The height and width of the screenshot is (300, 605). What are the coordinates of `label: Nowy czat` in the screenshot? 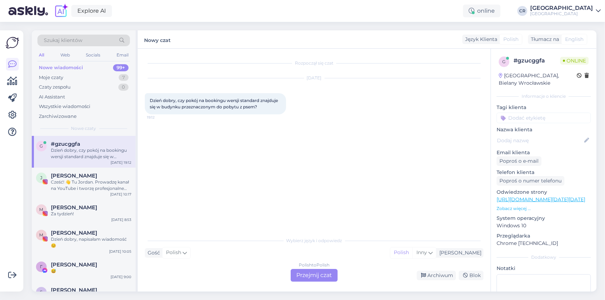 It's located at (157, 39).